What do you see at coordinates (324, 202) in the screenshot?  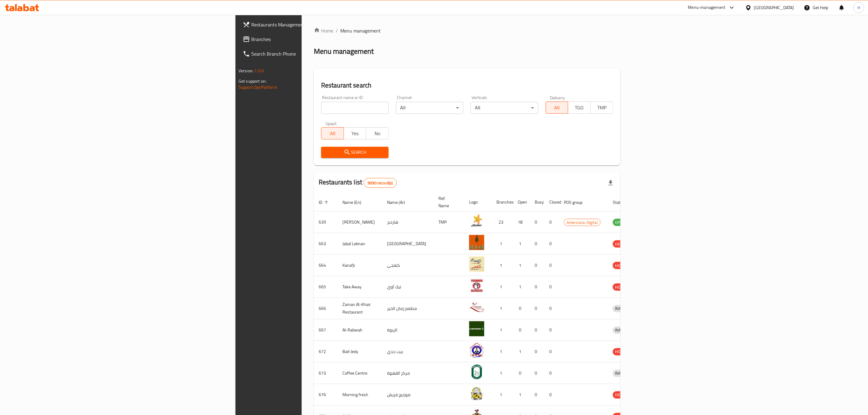 I see `span: ID` at bounding box center [324, 202].